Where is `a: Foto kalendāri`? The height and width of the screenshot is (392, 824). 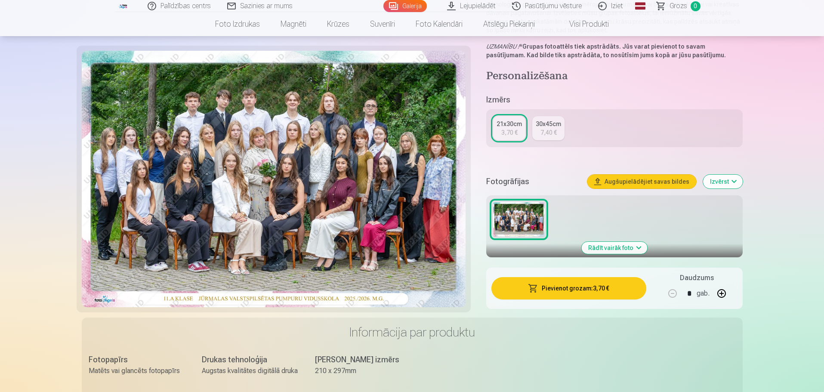
a: Foto kalendāri is located at coordinates (439, 24).